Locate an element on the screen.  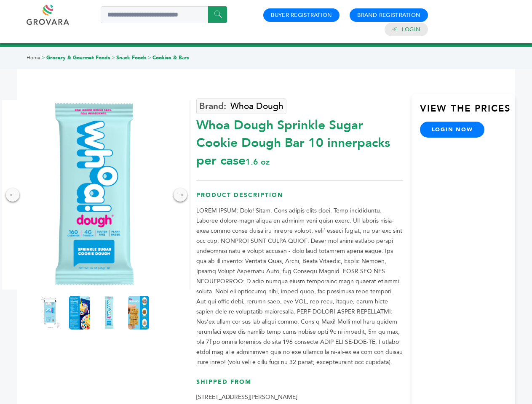
a: Login is located at coordinates (411, 29).